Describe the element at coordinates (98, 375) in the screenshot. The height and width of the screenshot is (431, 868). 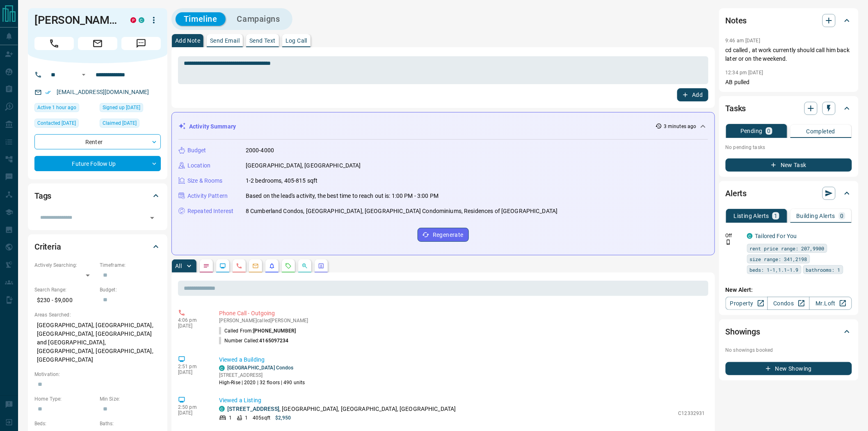
I see `p: Motivation:` at that location.